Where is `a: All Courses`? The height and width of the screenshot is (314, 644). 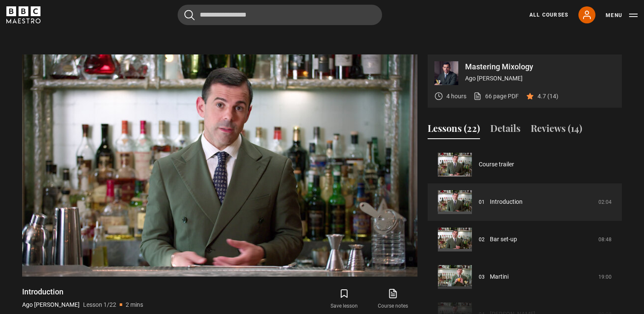
a: All Courses is located at coordinates (548, 15).